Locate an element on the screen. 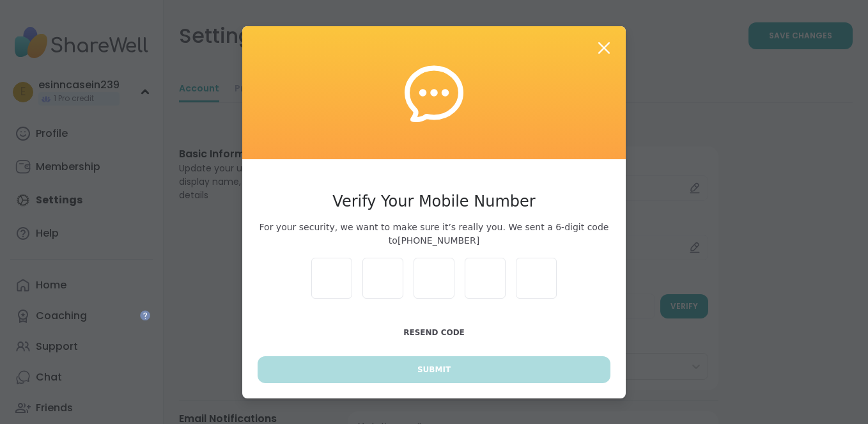 The height and width of the screenshot is (424, 868). button: Submit is located at coordinates (434, 369).